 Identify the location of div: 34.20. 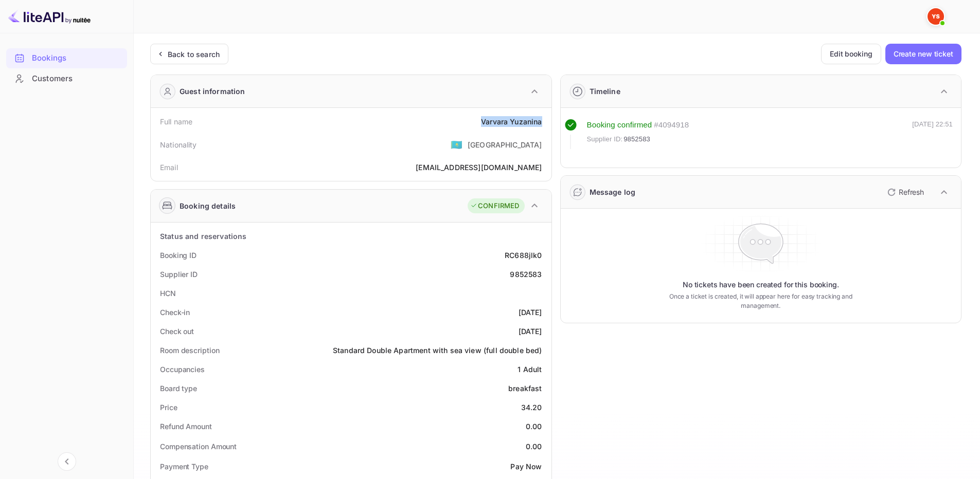
(531, 408).